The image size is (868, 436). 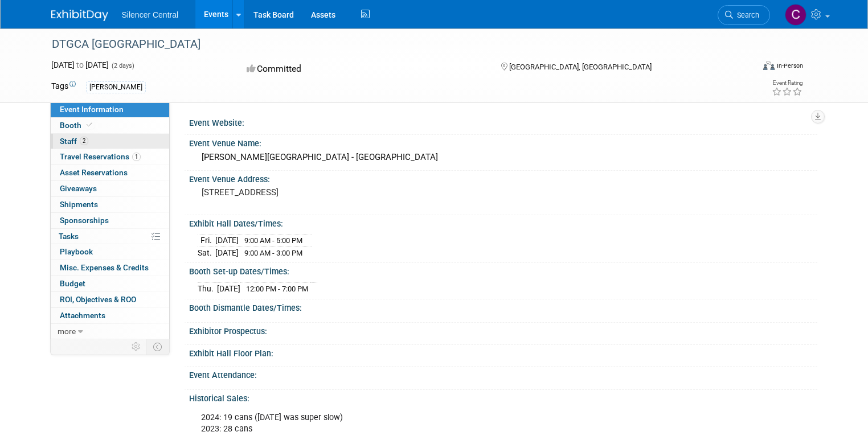 I want to click on a: Tasks, so click(x=110, y=236).